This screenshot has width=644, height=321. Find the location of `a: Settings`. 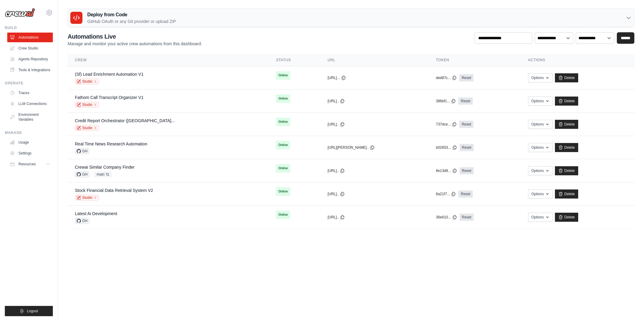

a: Settings is located at coordinates (30, 154).